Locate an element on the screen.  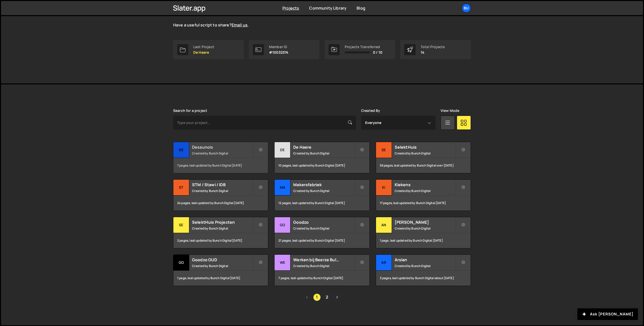
p: De Haere is located at coordinates (204, 52).